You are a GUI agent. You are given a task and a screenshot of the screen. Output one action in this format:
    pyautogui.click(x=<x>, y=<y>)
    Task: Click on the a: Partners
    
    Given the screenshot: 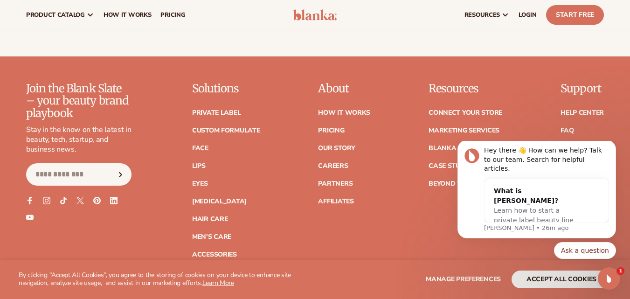 What is the action you would take?
    pyautogui.click(x=335, y=184)
    